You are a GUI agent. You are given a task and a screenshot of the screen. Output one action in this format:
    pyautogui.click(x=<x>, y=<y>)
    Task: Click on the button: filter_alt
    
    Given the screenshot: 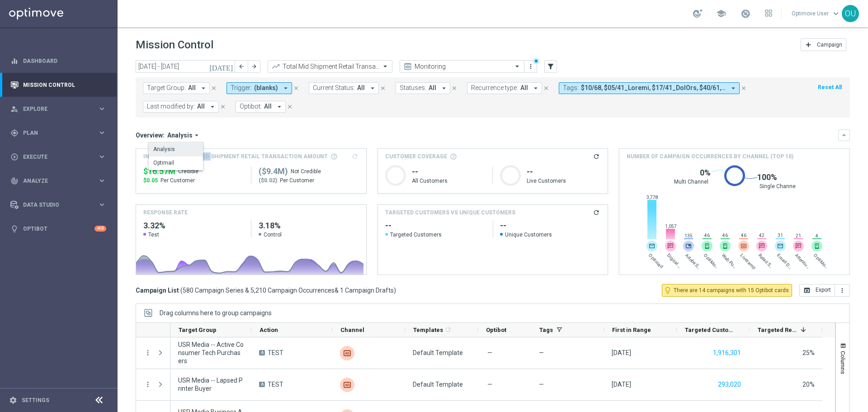 What is the action you would take?
    pyautogui.click(x=551, y=67)
    